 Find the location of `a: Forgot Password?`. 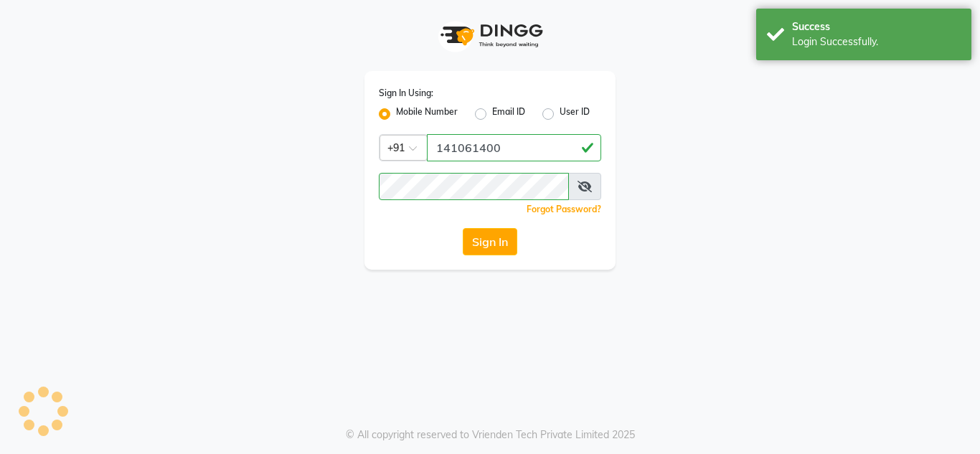

a: Forgot Password? is located at coordinates (564, 209).